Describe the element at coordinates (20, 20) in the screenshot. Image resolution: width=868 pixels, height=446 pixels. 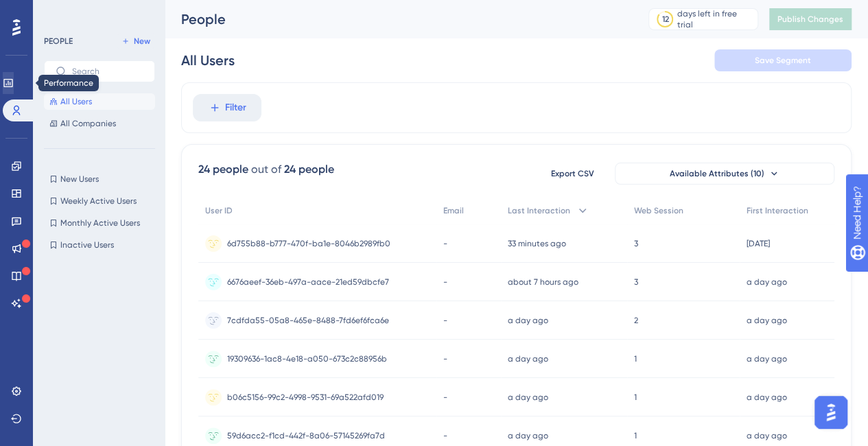
I see `img: launcher-image-alternative-text` at that location.